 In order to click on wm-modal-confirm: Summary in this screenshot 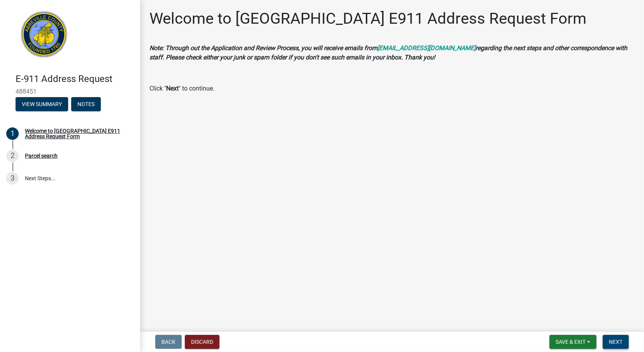, I will do `click(42, 105)`.